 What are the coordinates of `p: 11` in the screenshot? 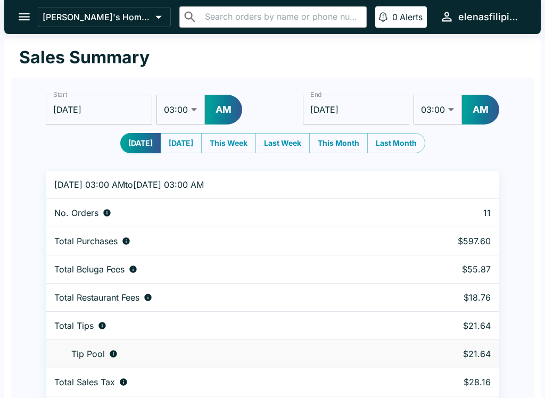 It's located at (446, 213).